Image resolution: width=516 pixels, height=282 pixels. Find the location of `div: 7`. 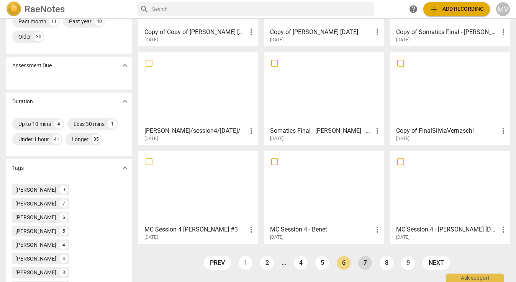

div: 7 is located at coordinates (64, 204).